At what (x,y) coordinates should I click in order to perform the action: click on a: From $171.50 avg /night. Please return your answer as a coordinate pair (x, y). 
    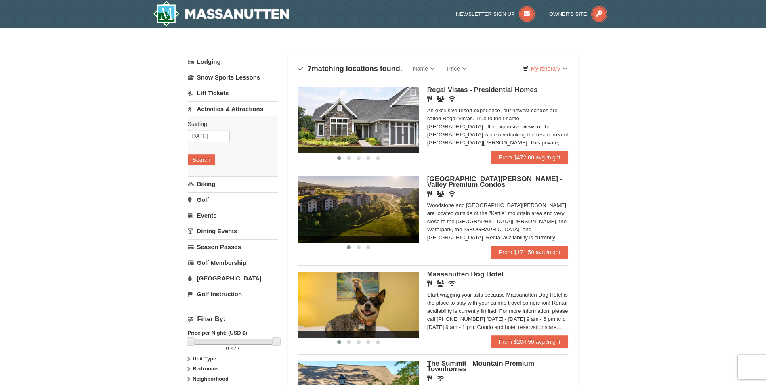
    Looking at the image, I should click on (530, 252).